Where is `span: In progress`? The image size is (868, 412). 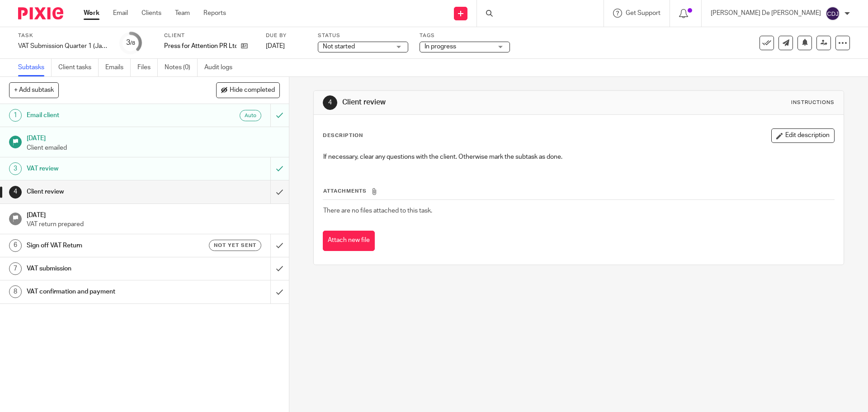
span: In progress is located at coordinates (440, 47).